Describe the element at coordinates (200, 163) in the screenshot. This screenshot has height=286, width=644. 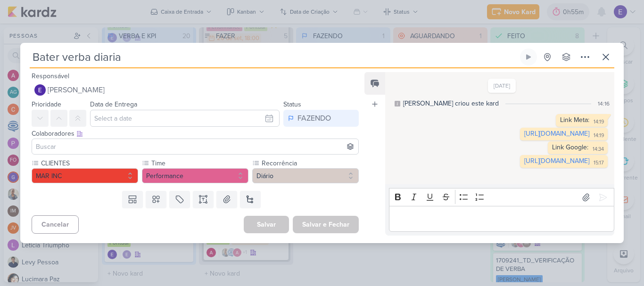
I see `label: Time` at that location.